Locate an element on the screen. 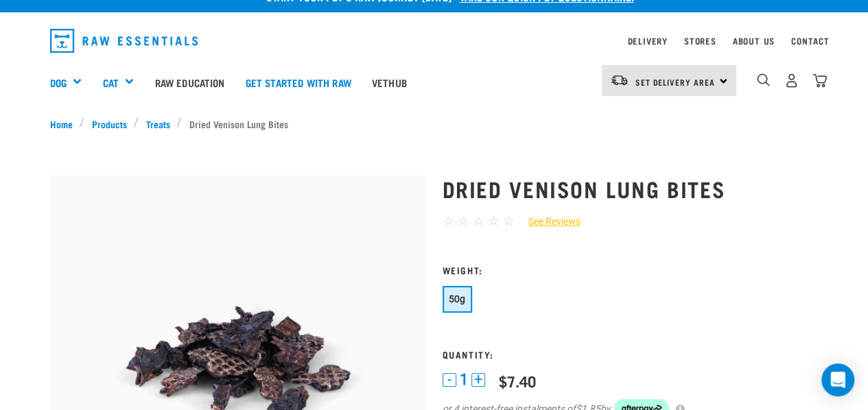 This screenshot has width=868, height=410. h3: Quantity: is located at coordinates (631, 354).